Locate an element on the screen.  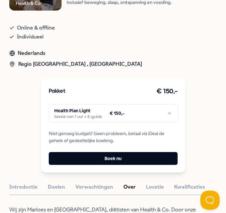
button: Locatie is located at coordinates (155, 187).